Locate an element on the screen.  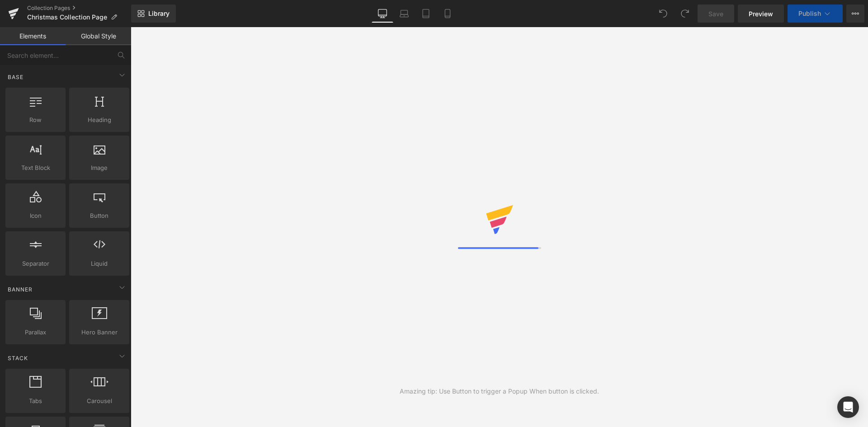
a: Laptop is located at coordinates (404, 13).